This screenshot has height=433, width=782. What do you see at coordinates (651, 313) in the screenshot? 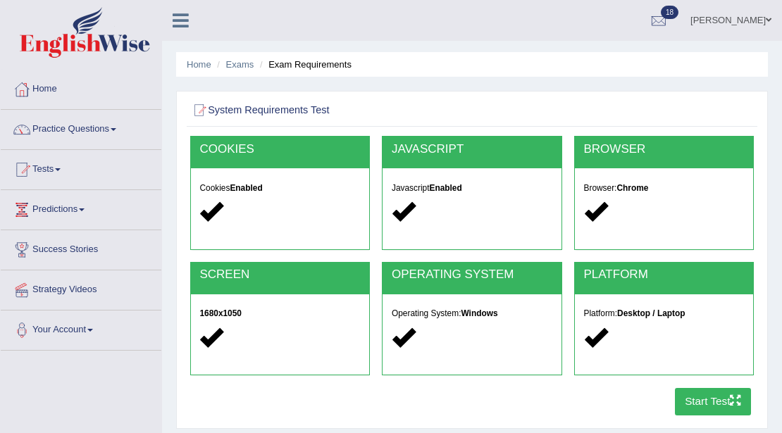
I see `strong: Desktop / Laptop` at bounding box center [651, 313].